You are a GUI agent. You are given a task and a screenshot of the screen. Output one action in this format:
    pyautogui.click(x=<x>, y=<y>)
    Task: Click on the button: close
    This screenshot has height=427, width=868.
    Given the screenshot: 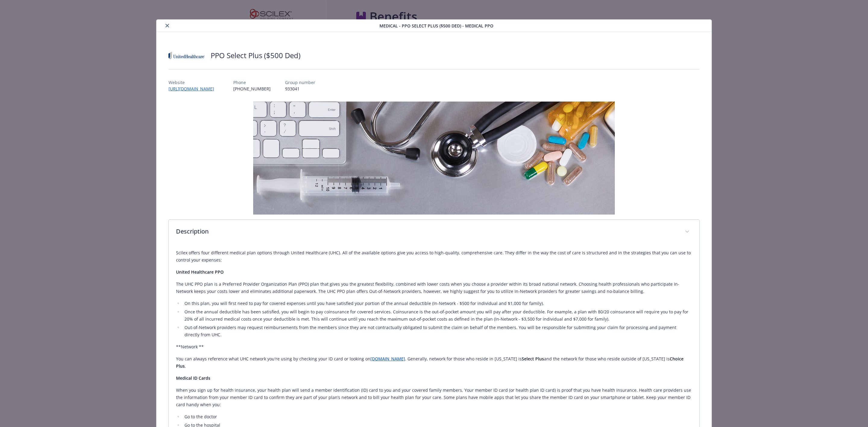 What is the action you would take?
    pyautogui.click(x=167, y=26)
    